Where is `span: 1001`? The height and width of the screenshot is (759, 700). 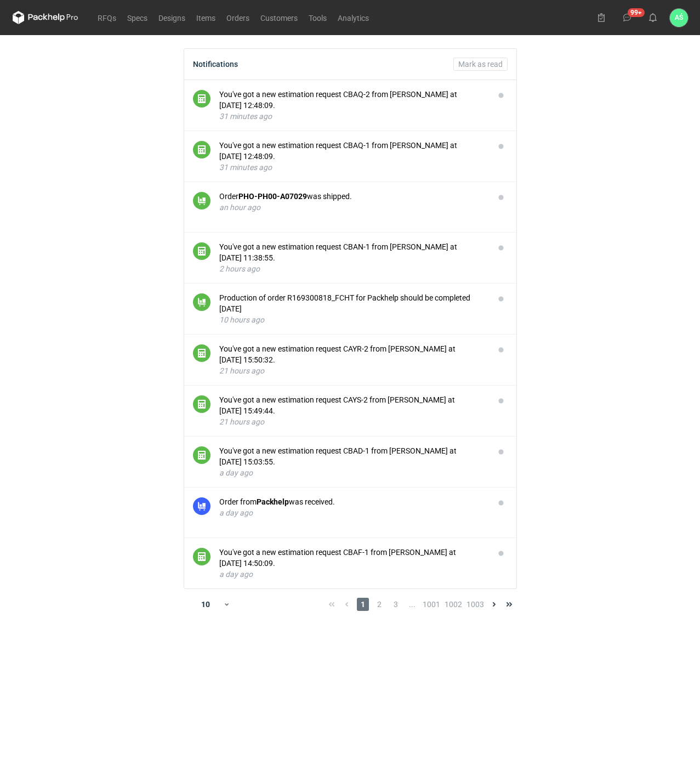 span: 1001 is located at coordinates (432, 604).